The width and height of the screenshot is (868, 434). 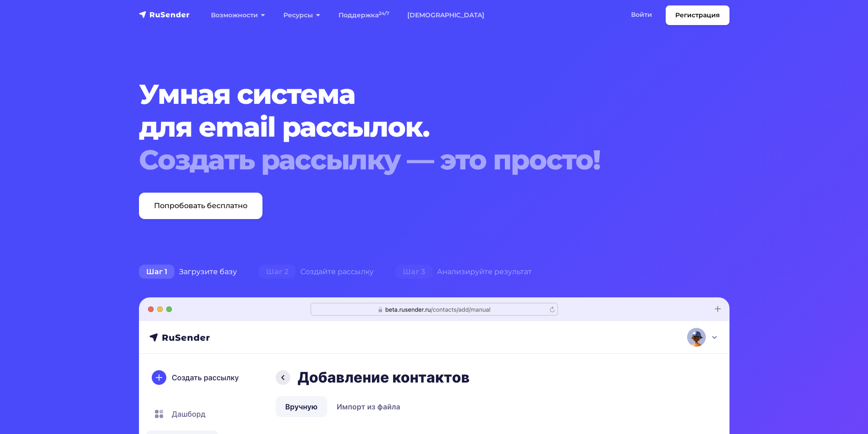 I want to click on span: Шаг 3, so click(x=414, y=272).